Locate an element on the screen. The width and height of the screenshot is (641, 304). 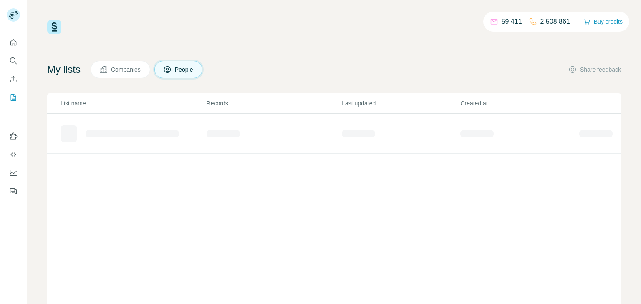
p: Created at is located at coordinates (519, 103).